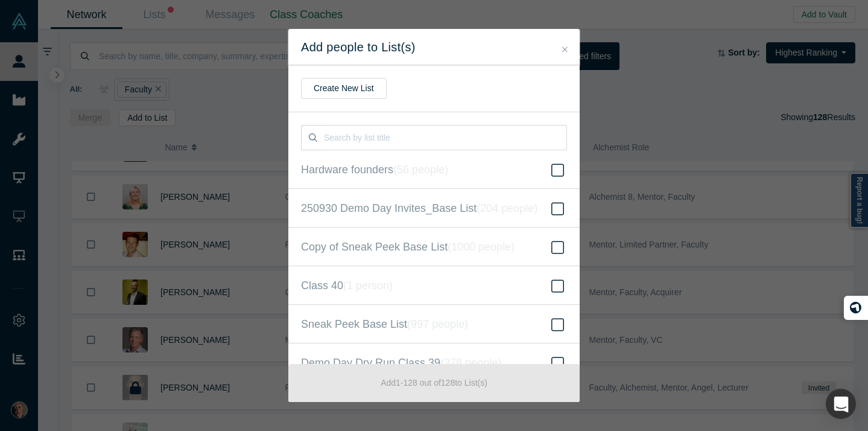 Image resolution: width=868 pixels, height=431 pixels. Describe the element at coordinates (470, 363) in the screenshot. I see `i: ( 378 people )` at that location.